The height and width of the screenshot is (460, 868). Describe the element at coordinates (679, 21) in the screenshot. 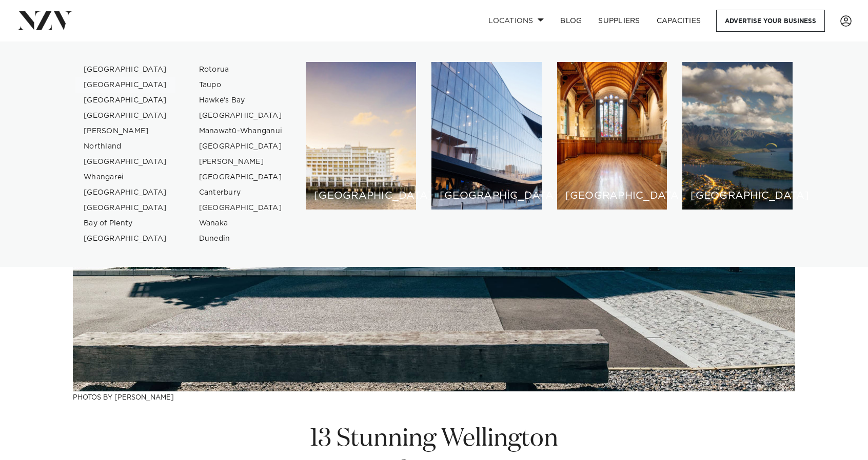

I see `a: Capacities` at that location.